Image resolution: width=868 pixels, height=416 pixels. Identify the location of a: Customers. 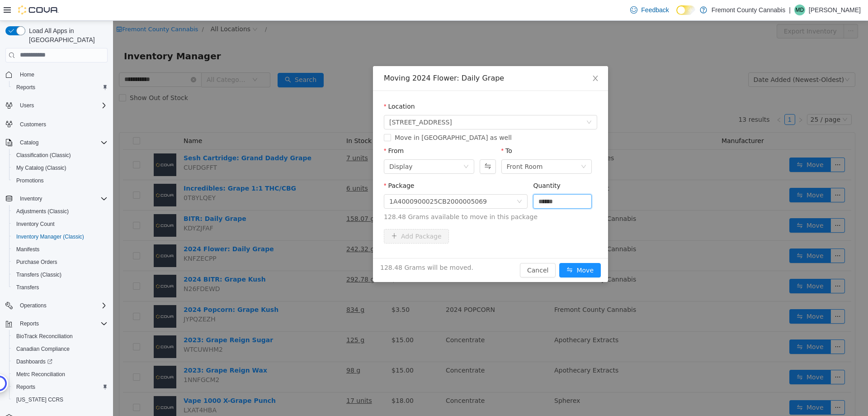
(33, 124).